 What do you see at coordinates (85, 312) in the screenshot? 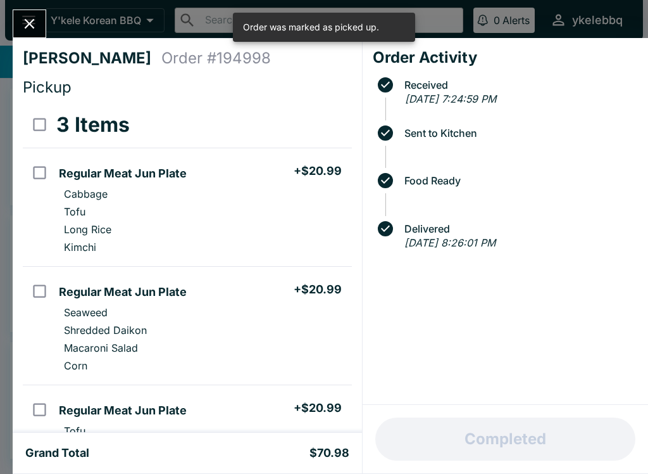
I see `p: Seaweed` at bounding box center [85, 312].